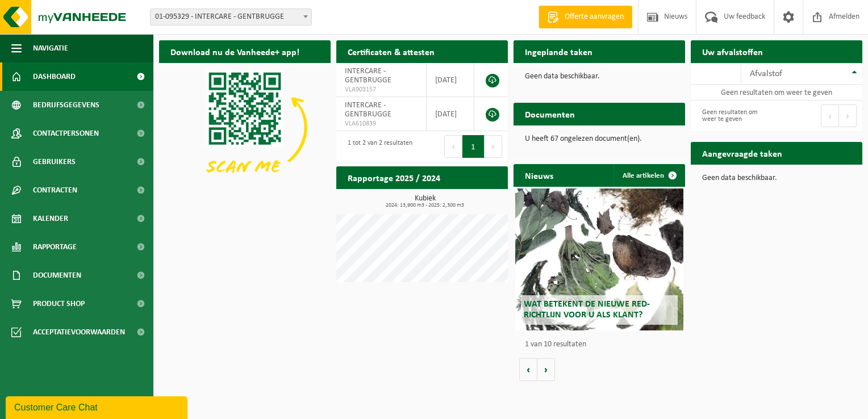 The image size is (868, 419). What do you see at coordinates (733, 51) in the screenshot?
I see `h2: Uw afvalstoffen` at bounding box center [733, 51].